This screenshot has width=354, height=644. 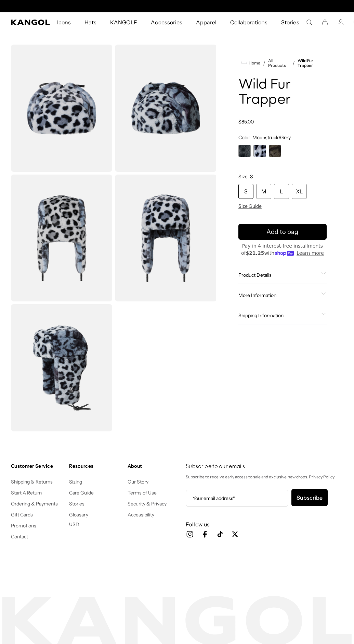 I want to click on span: Apparel, so click(x=206, y=23).